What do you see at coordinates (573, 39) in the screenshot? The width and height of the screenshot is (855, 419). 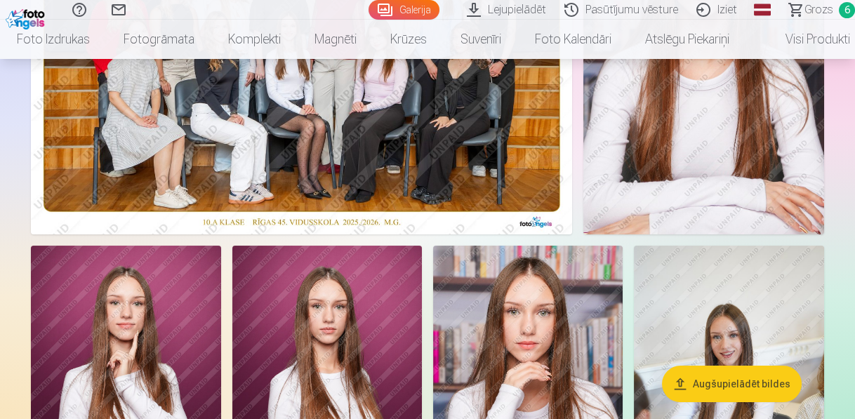 I see `a: Foto kalendāri` at bounding box center [573, 39].